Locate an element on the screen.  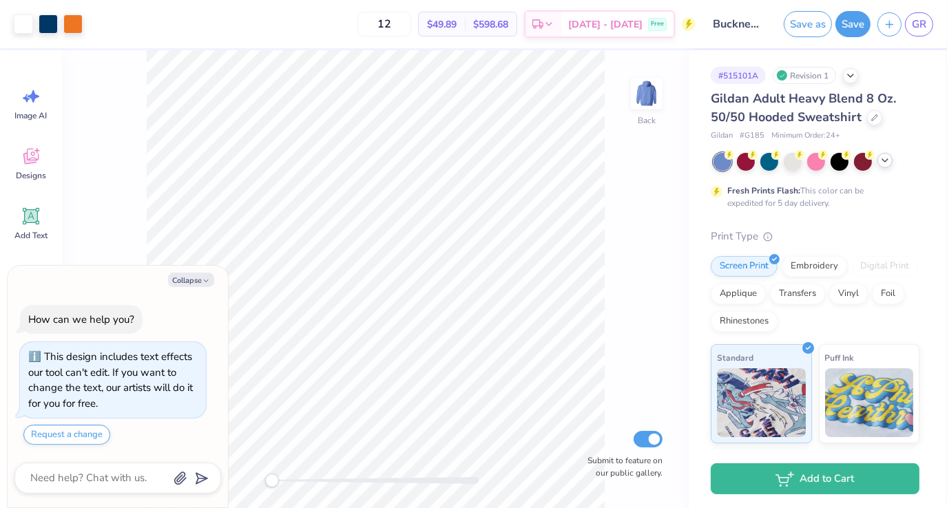
span: $598.68 is located at coordinates (490, 24).